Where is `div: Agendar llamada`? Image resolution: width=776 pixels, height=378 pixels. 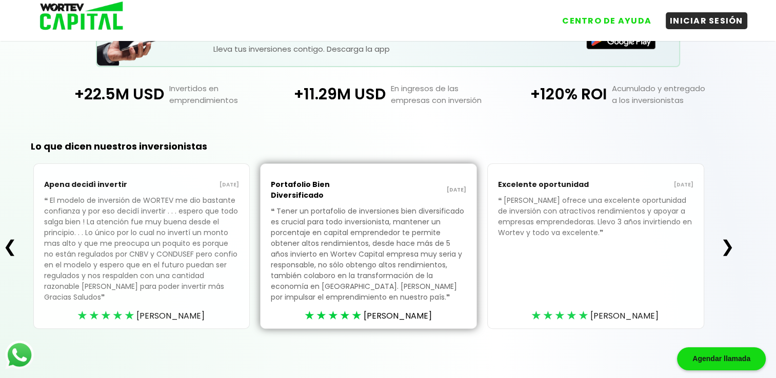 div: Agendar llamada is located at coordinates (721, 359).